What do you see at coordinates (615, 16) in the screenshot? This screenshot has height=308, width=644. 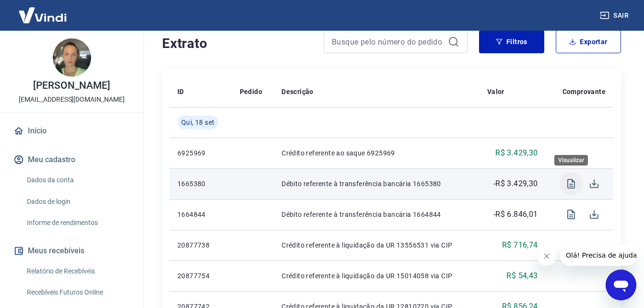 I see `button: Sair` at bounding box center [615, 16].